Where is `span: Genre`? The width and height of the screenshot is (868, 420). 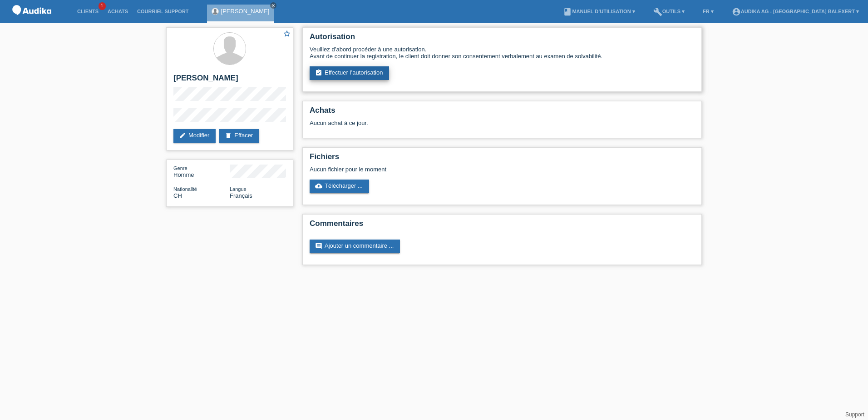
span: Genre is located at coordinates (180, 168).